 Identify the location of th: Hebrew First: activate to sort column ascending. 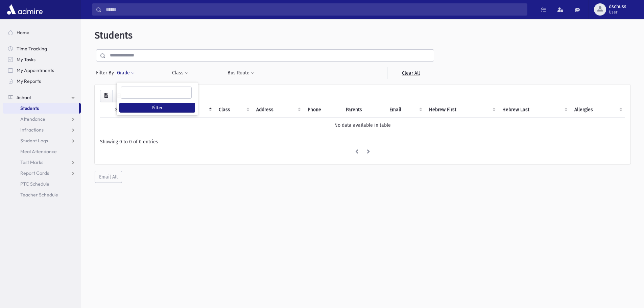
(462, 110).